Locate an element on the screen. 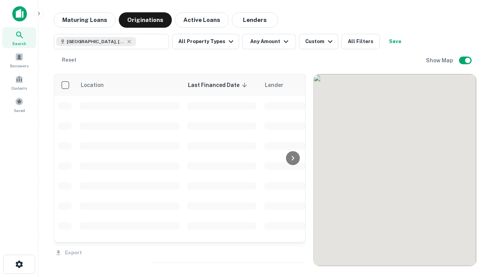  span: Contacts is located at coordinates (19, 88).